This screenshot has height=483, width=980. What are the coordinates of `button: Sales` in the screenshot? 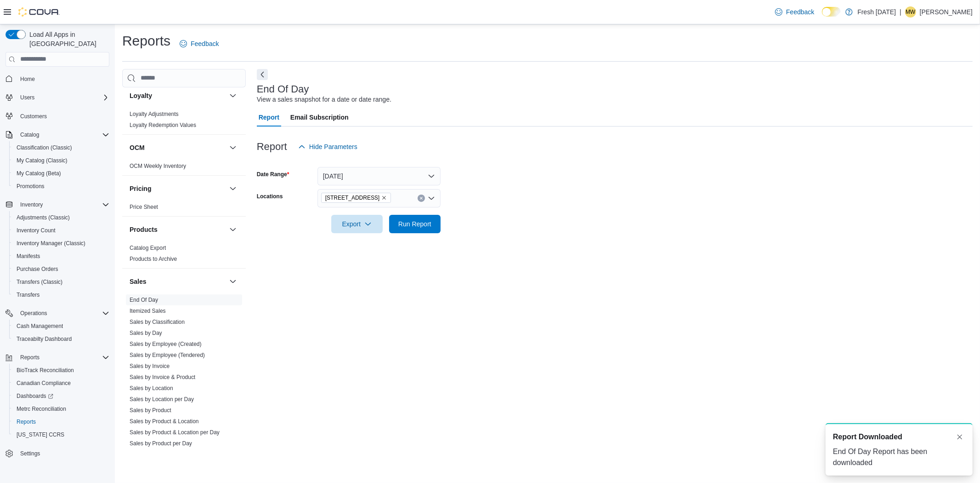 It's located at (177, 282).